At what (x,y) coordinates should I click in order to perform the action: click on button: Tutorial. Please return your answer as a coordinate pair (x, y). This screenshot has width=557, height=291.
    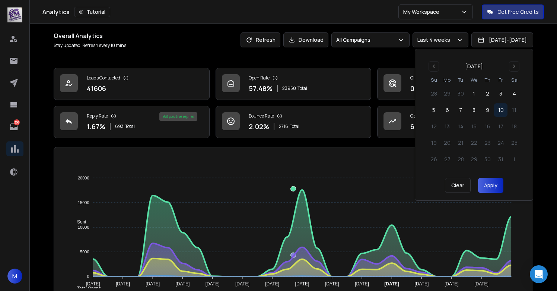
    Looking at the image, I should click on (92, 12).